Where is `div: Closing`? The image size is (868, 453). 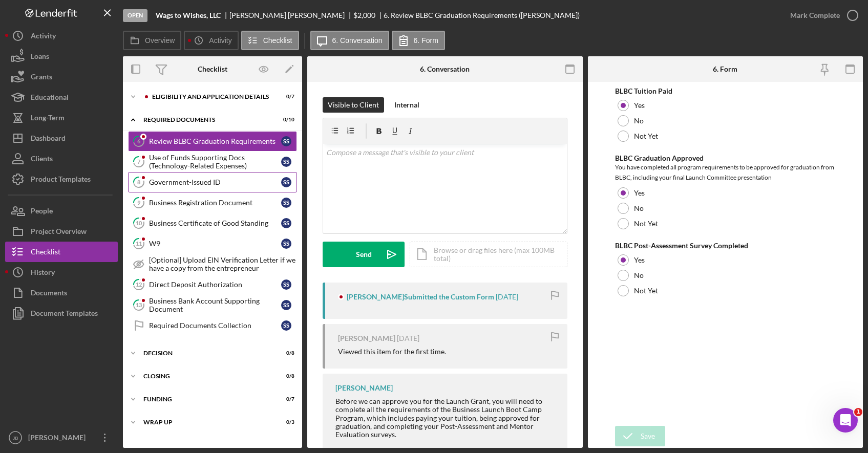 div: Closing is located at coordinates (206, 376).